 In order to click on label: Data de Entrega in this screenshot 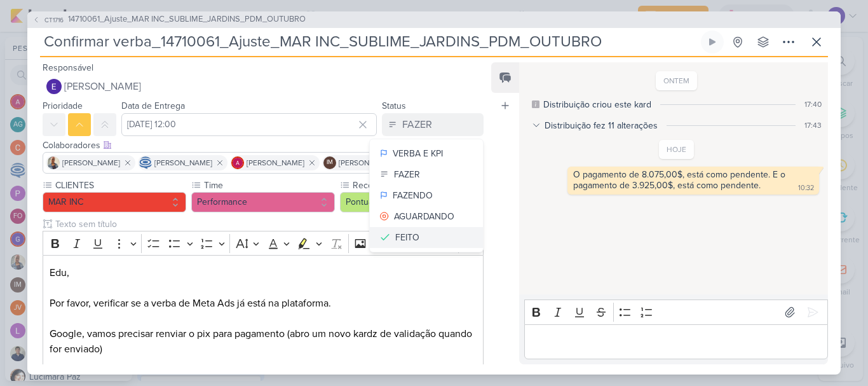, I will do `click(153, 105)`.